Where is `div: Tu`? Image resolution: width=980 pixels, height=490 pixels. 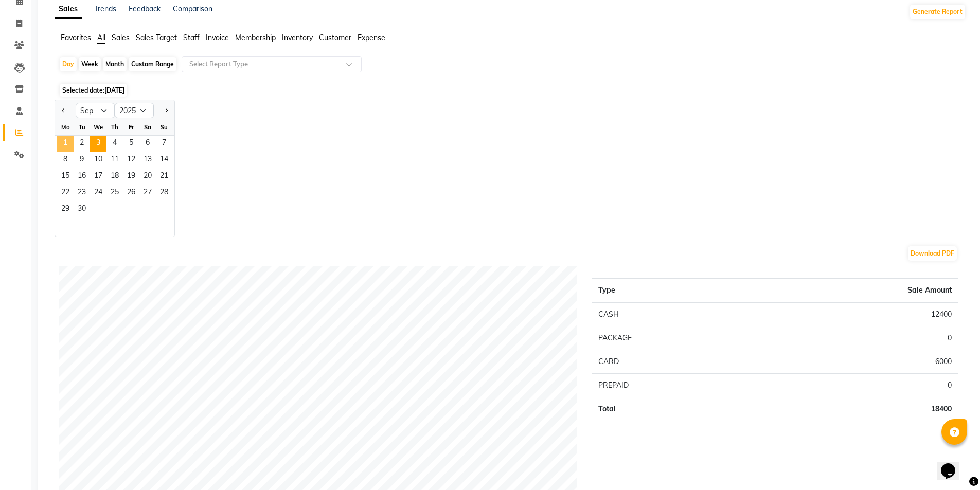
div: Tu is located at coordinates (82, 127).